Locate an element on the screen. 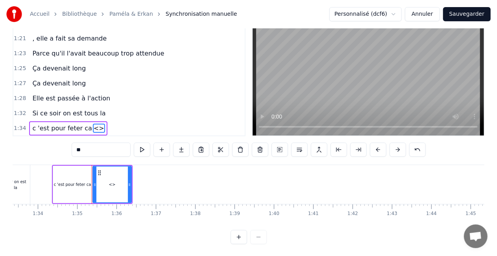  span: 1:23 is located at coordinates (20, 54).